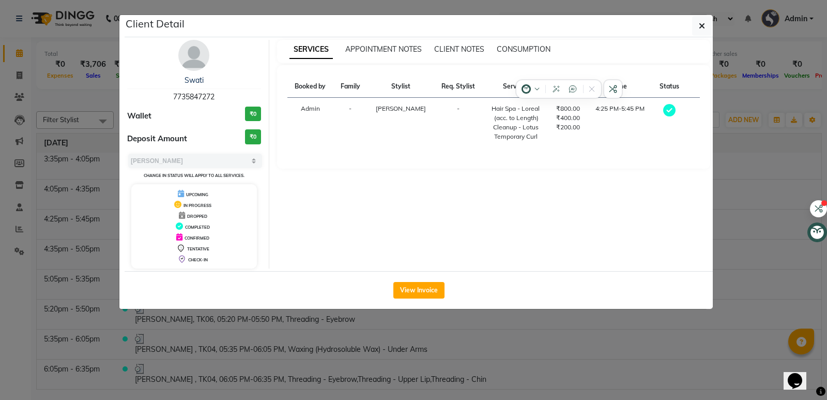 The height and width of the screenshot is (400, 827). I want to click on td: 4:25 PM-5:45 PM, so click(620, 123).